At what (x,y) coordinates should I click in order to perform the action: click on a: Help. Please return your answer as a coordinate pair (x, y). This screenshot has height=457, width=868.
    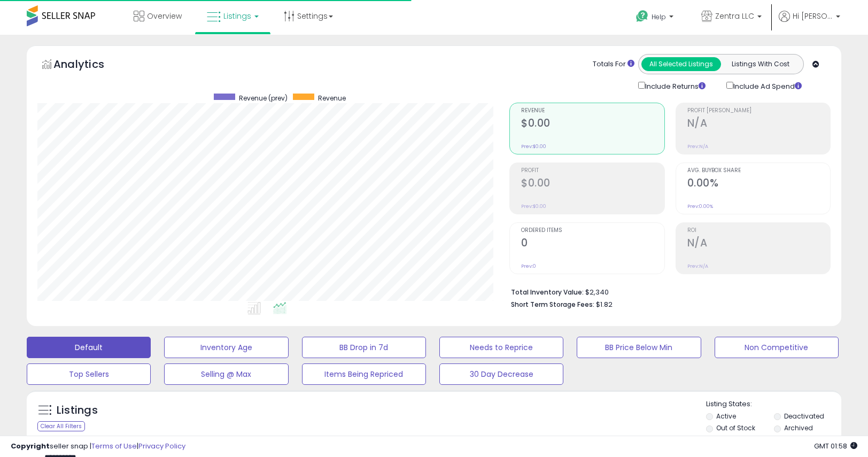
    Looking at the image, I should click on (656, 18).